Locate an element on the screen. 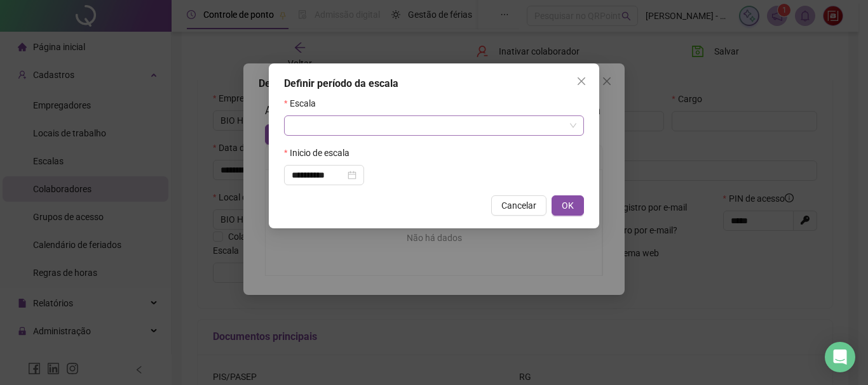 The height and width of the screenshot is (385, 868). button: Close is located at coordinates (582, 81).